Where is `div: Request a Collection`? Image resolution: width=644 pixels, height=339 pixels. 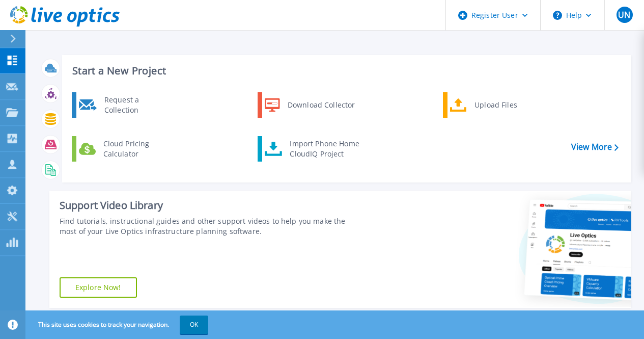
div: Request a Collection is located at coordinates (136, 105).